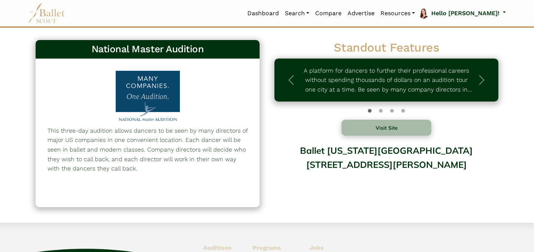 The height and width of the screenshot is (252, 534). What do you see at coordinates (386, 128) in the screenshot?
I see `a: Visit Site` at bounding box center [386, 128].